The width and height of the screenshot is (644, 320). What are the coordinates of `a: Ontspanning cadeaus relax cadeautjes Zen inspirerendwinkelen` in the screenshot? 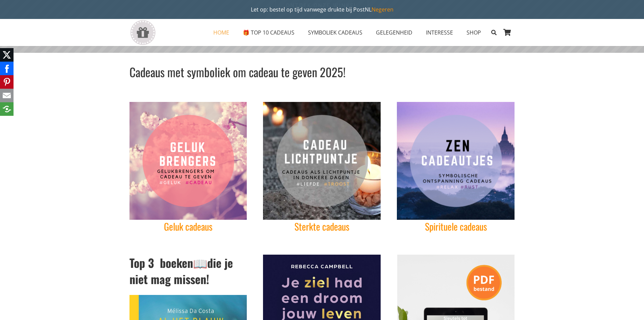 It's located at (456, 161).